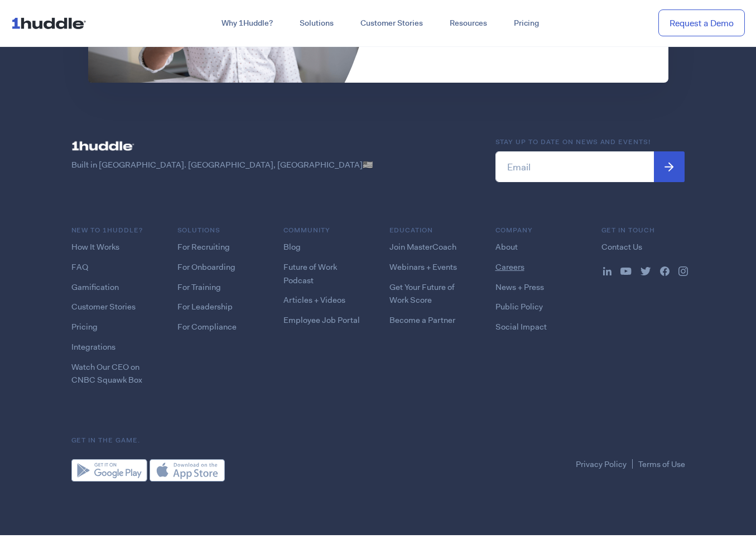 The image size is (756, 548). Describe the element at coordinates (207, 327) in the screenshot. I see `a: For Compliance` at that location.